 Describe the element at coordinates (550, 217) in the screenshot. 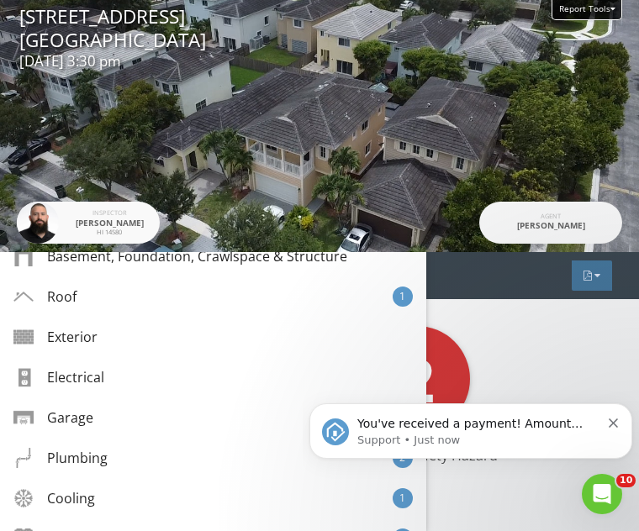

I see `div: Agent` at that location.